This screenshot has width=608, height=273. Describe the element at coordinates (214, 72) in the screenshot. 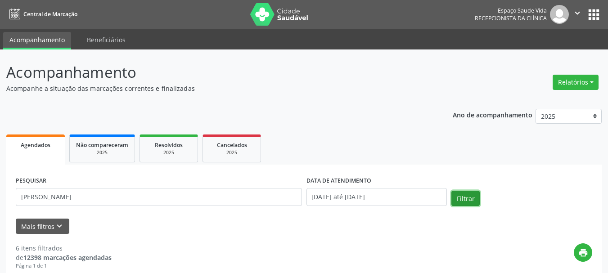

I see `p: Acompanhamento` at that location.